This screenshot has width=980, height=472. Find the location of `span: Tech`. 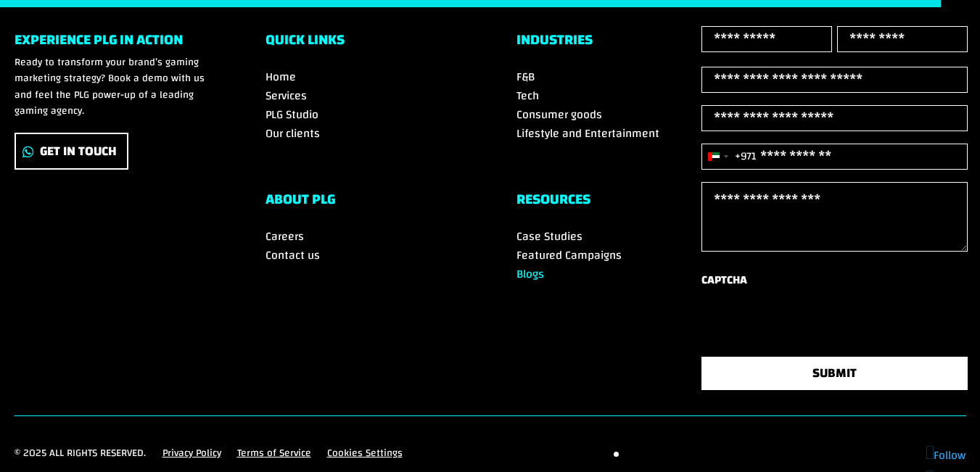

span: Tech is located at coordinates (527, 96).